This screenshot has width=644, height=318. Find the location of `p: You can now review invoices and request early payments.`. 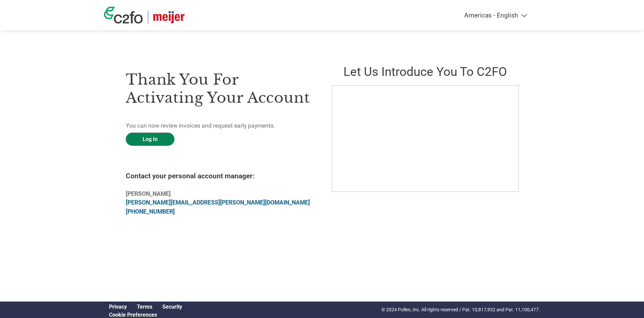

p: You can now review invoices and request early payments. is located at coordinates (219, 125).